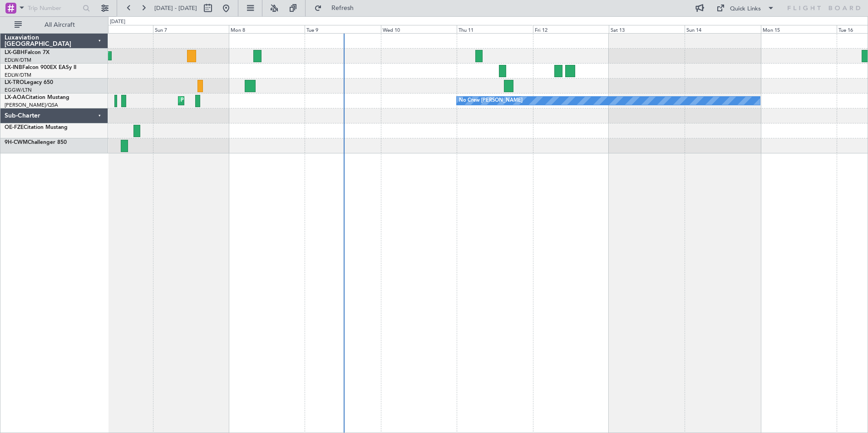 The height and width of the screenshot is (433, 868). I want to click on button: All Aircraft, so click(54, 25).